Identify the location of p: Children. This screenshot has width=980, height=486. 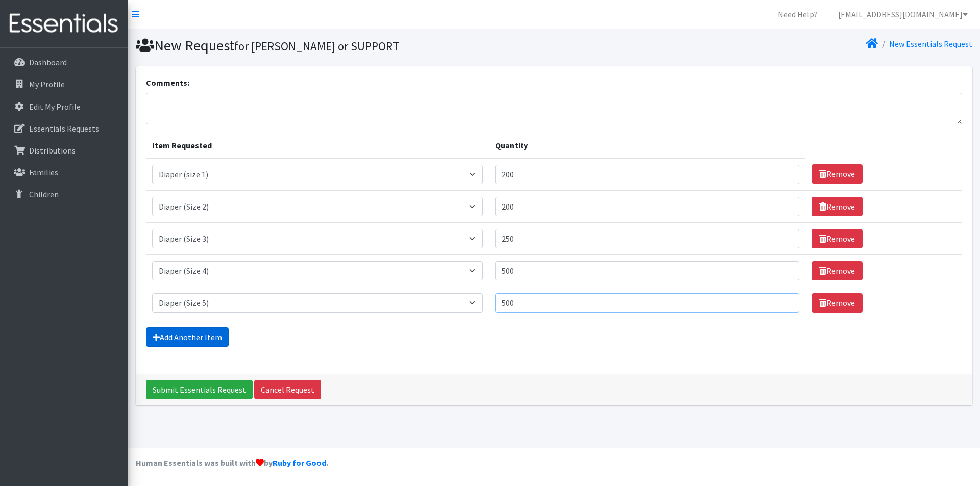
(44, 194).